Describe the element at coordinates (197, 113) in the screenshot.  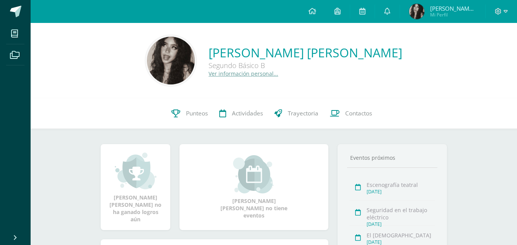
I see `span: Punteos` at that location.